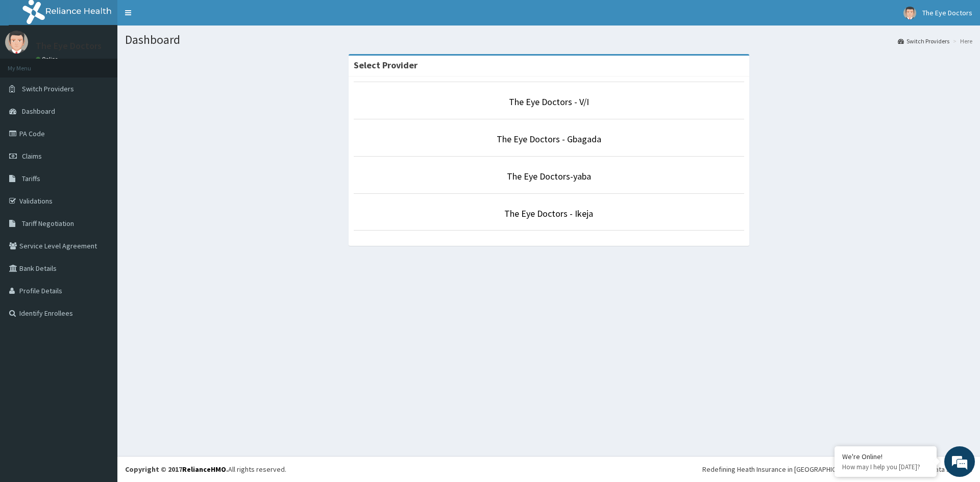 The image size is (980, 482). What do you see at coordinates (385, 65) in the screenshot?
I see `strong: Select Provider` at bounding box center [385, 65].